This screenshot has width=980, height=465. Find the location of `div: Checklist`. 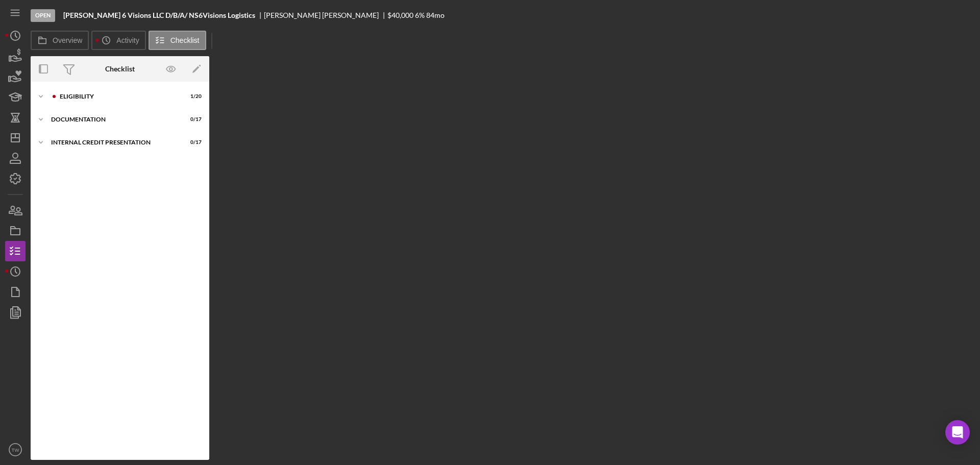

div: Checklist is located at coordinates (120, 69).